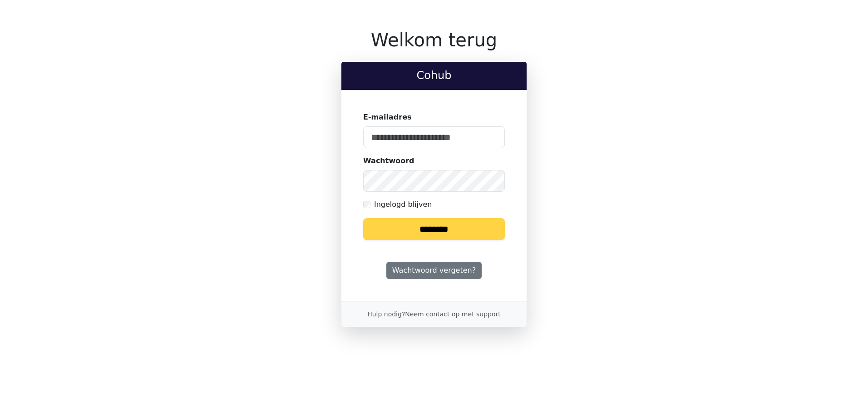 The height and width of the screenshot is (420, 868). Describe the element at coordinates (387, 117) in the screenshot. I see `label: E-mailadres` at that location.